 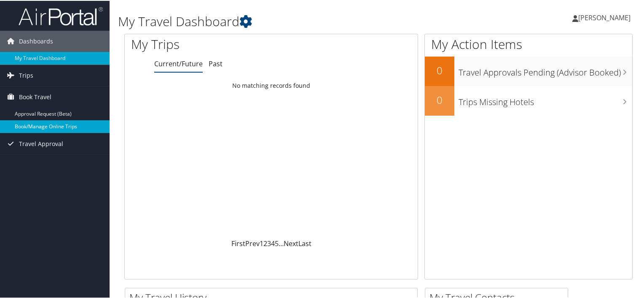 What do you see at coordinates (546, 69) in the screenshot?
I see `h3: Travel Approvals Pending (Advisor Booked)` at bounding box center [546, 69].